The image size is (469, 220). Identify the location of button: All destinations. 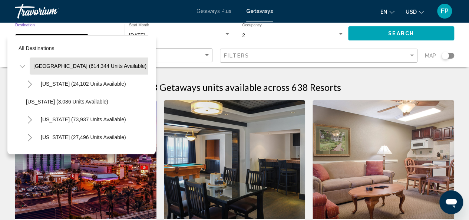
(82, 48).